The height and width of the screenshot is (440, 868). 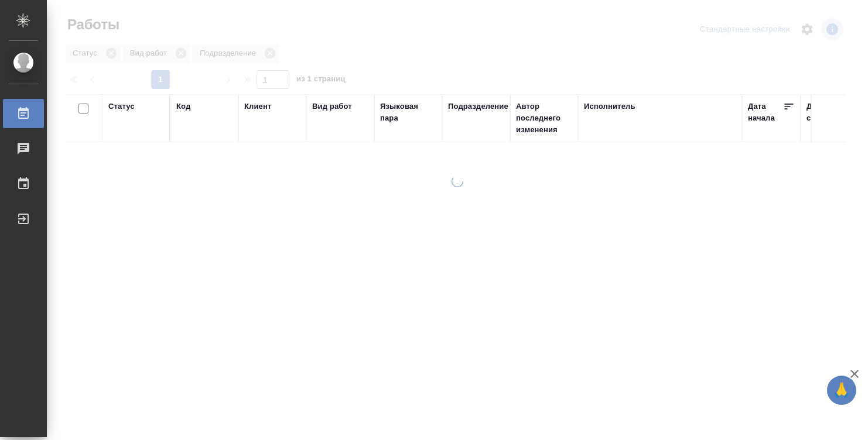 What do you see at coordinates (544, 118) in the screenshot?
I see `div: Автор последнего изменения` at bounding box center [544, 118].